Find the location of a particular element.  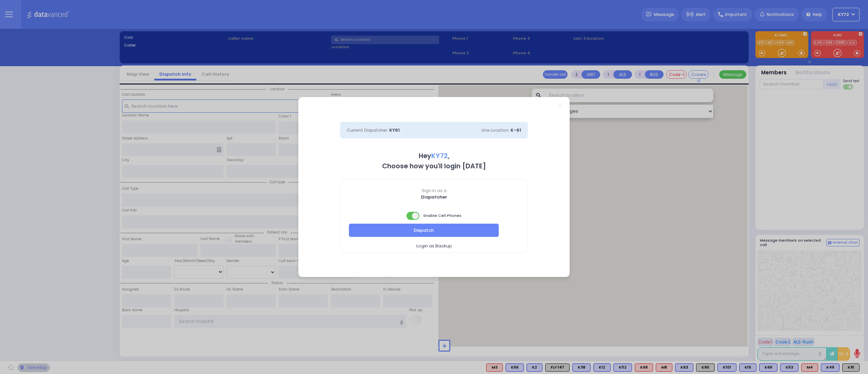

b: Hey , is located at coordinates (434, 155).